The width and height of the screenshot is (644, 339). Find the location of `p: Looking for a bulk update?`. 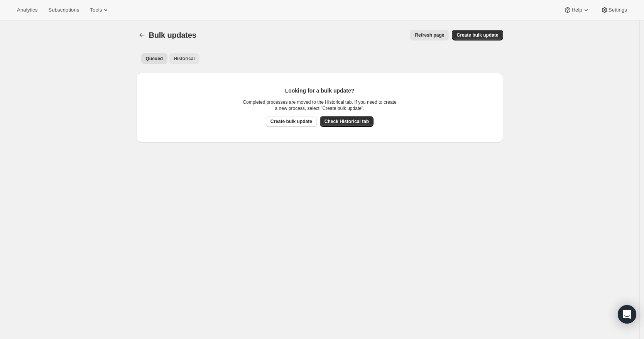

p: Looking for a bulk update? is located at coordinates (320, 91).